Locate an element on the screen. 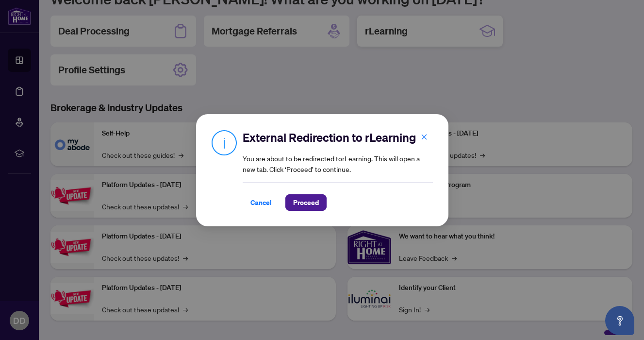 This screenshot has height=340, width=644. button: Open asap is located at coordinates (619, 321).